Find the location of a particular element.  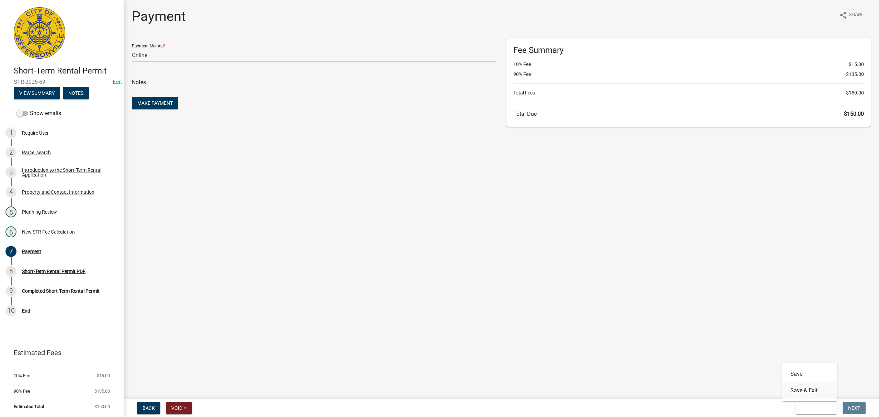

button: Notes is located at coordinates (76, 93).